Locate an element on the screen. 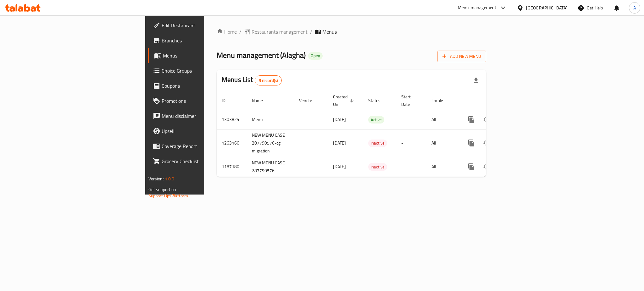 The width and height of the screenshot is (644, 291). a: Upsell is located at coordinates (200, 131).